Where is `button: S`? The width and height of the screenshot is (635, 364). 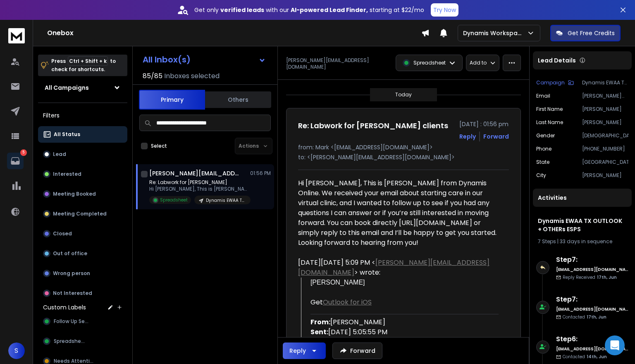
button: S is located at coordinates (17, 350).